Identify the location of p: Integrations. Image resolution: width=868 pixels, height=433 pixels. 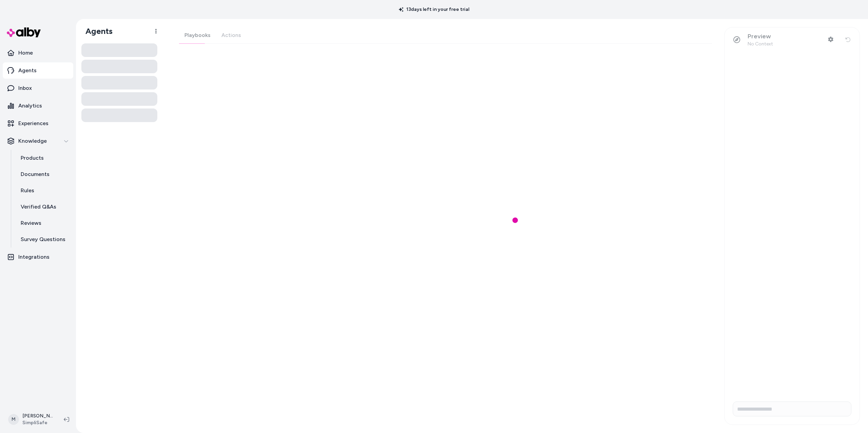
(34, 257).